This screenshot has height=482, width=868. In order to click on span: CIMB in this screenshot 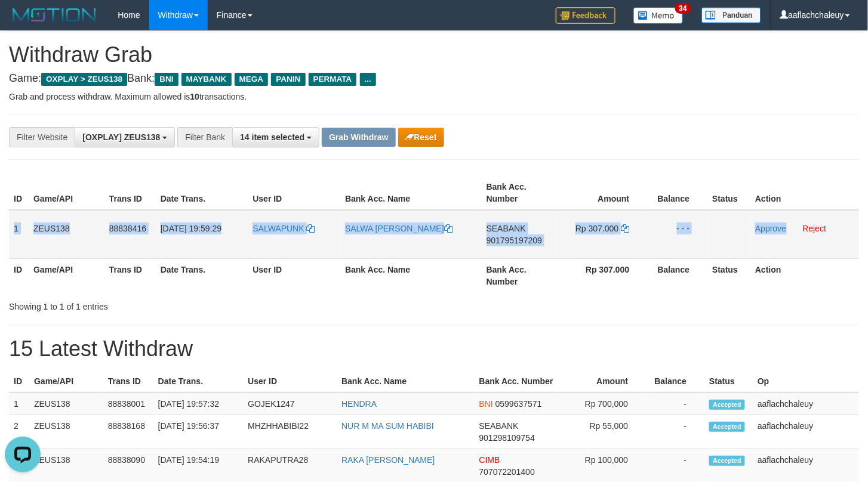, I will do `click(490, 460)`.